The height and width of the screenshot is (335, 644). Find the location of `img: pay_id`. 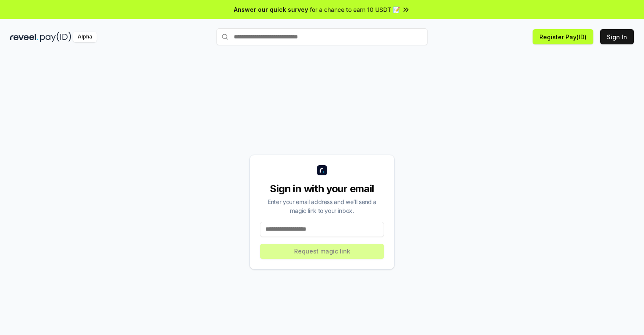

img: pay_id is located at coordinates (56, 37).